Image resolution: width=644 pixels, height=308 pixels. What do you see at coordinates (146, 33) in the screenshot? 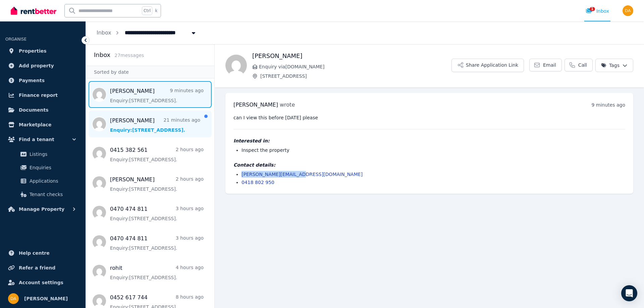
I see `nav: Breadcrumb` at bounding box center [146, 33].